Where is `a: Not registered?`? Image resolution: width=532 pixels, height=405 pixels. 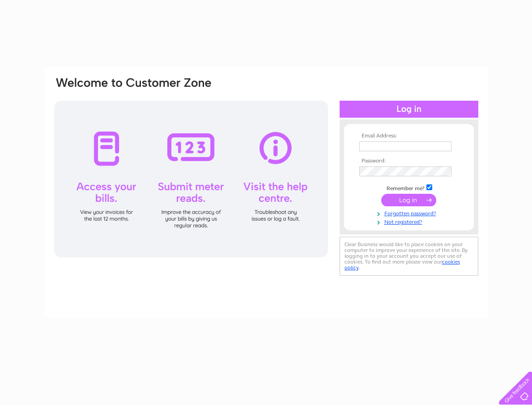 a: Not registered? is located at coordinates (410, 221).